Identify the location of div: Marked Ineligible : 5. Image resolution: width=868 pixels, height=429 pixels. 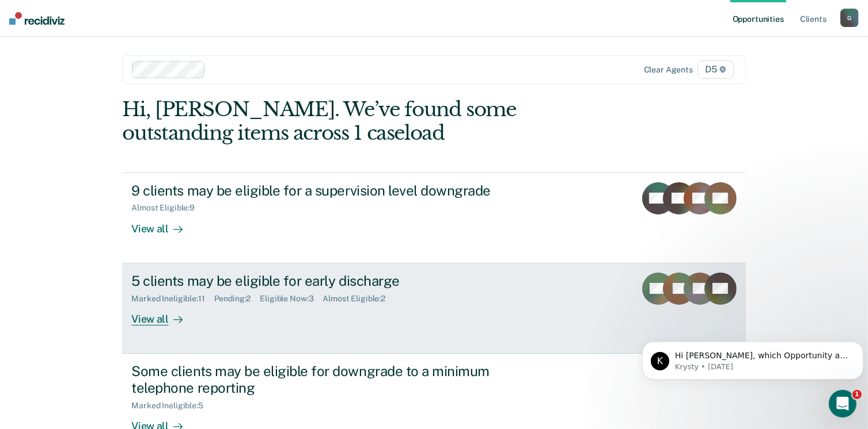
(172, 406).